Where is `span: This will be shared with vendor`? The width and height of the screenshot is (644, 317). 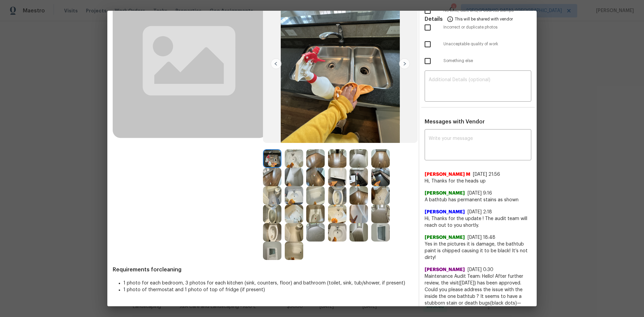 span: This will be shared with vendor is located at coordinates (484, 19).